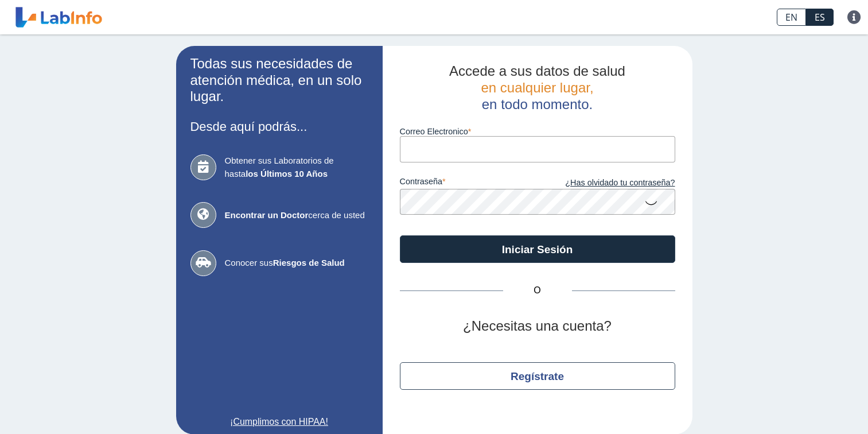  What do you see at coordinates (297, 263) in the screenshot?
I see `span: Conocer sus` at bounding box center [297, 263].